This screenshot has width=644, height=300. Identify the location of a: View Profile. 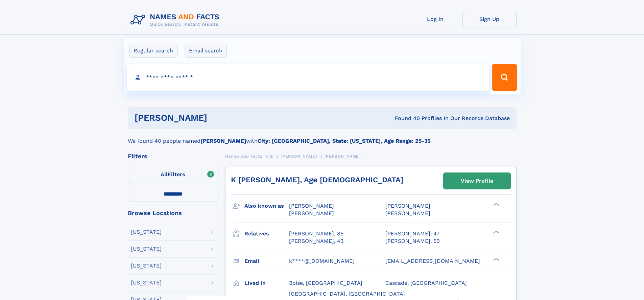
(477, 181).